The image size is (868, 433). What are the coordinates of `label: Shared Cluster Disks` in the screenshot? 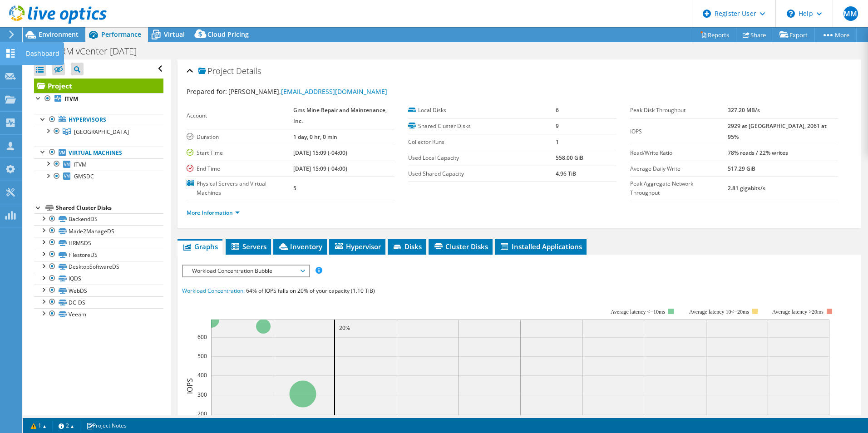 It's located at (481, 126).